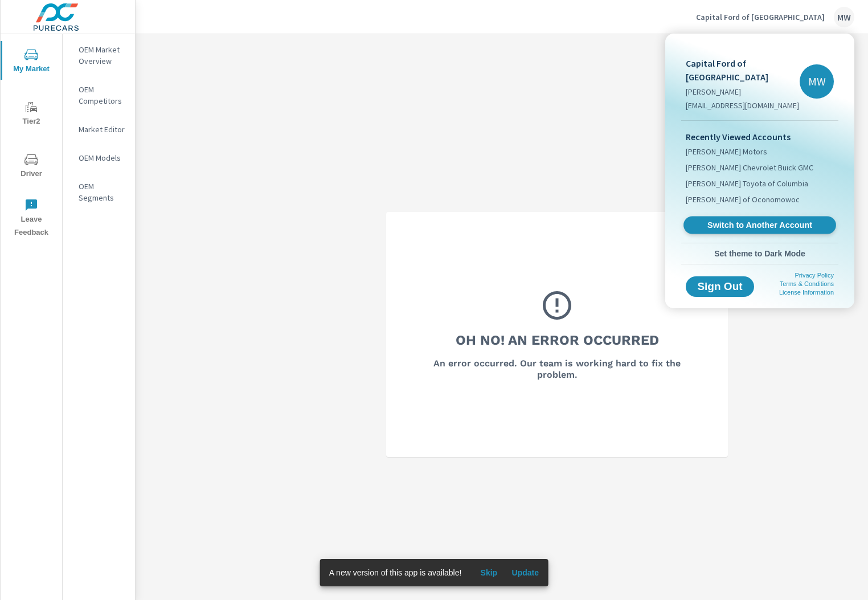 Image resolution: width=868 pixels, height=600 pixels. I want to click on div: MW, so click(816, 81).